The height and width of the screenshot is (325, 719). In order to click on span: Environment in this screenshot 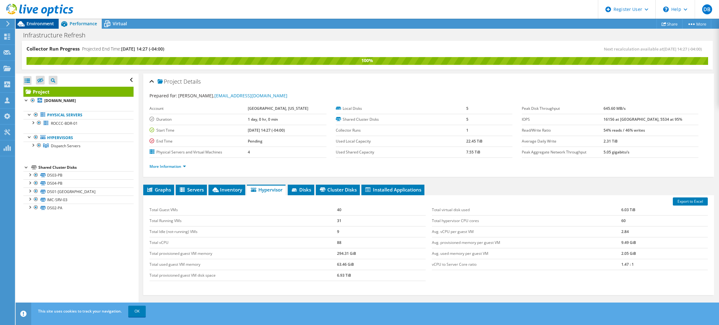, I will do `click(40, 23)`.